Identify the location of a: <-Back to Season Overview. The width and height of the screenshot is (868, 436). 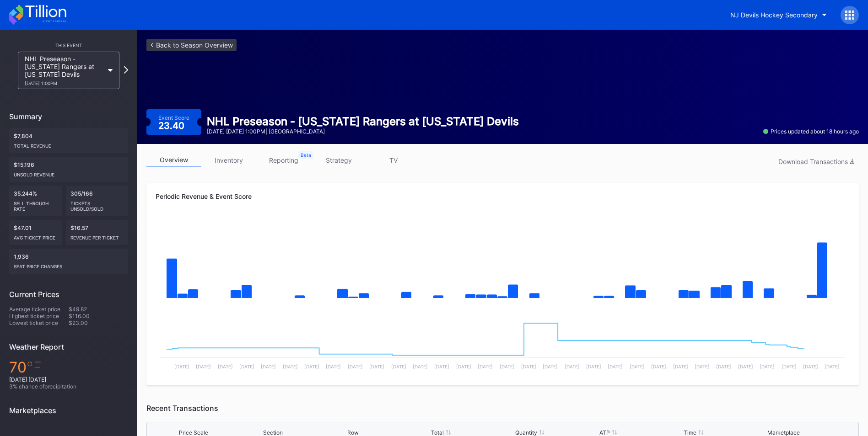
(191, 45).